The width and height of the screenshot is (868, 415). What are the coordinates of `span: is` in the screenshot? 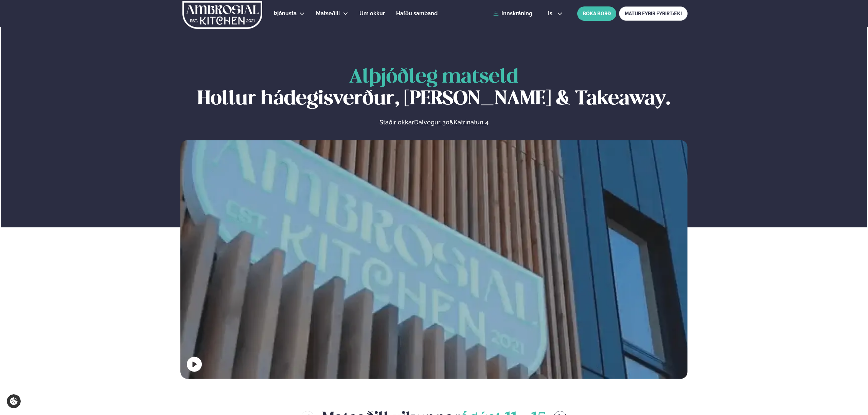 It's located at (551, 14).